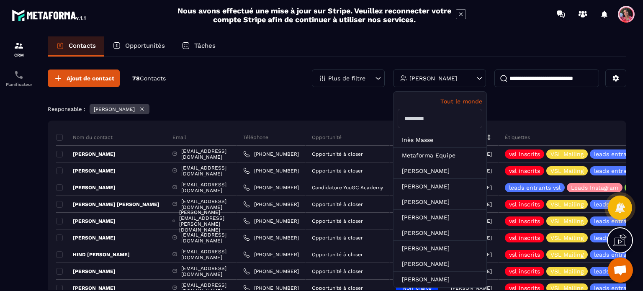 The width and height of the screenshot is (643, 291). I want to click on p: 78, so click(149, 78).